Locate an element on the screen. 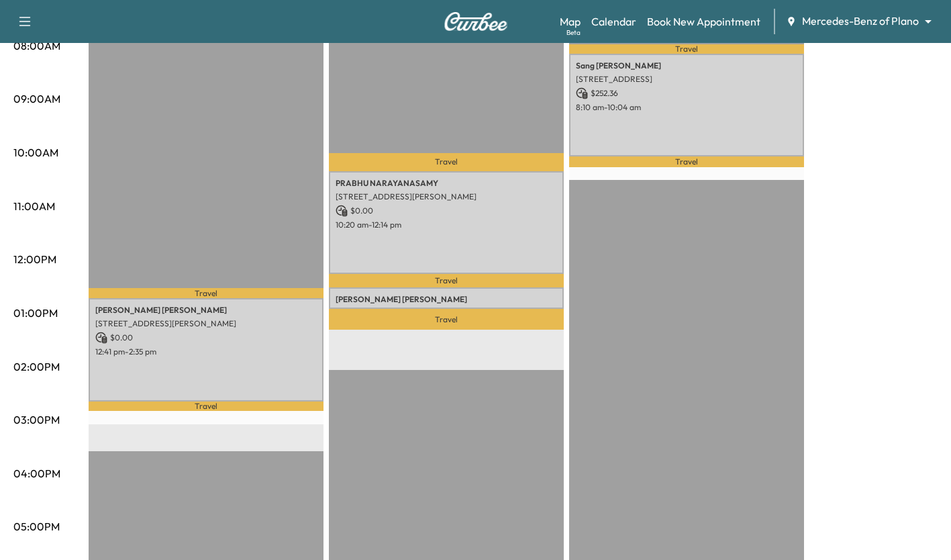 The height and width of the screenshot is (560, 951). p: $ 252.36 is located at coordinates (687, 93).